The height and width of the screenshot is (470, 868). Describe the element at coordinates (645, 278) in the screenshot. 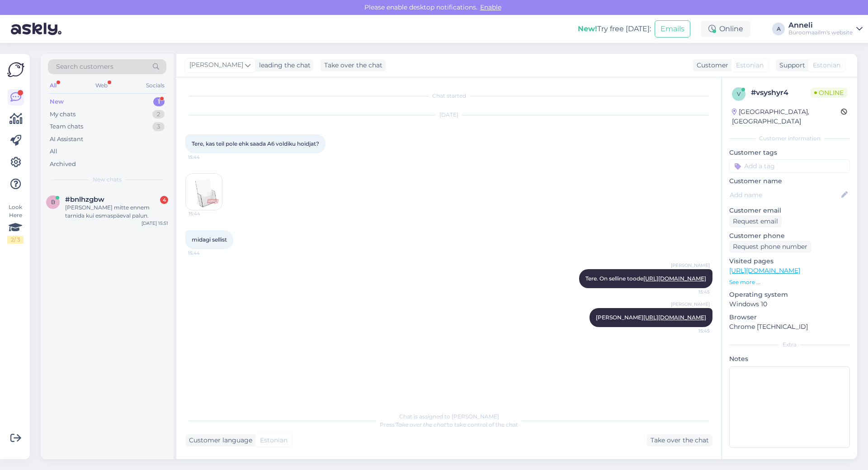

I see `span: Tere. On selline toode` at that location.